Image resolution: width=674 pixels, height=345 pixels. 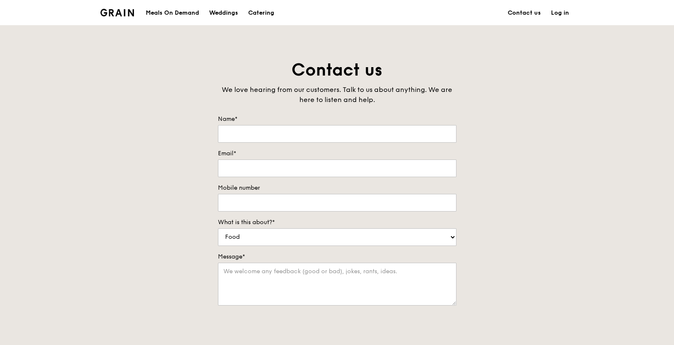 What do you see at coordinates (337, 95) in the screenshot?
I see `div: We love hearing from our customers. Talk to us about anything. We are here to listen and help.` at bounding box center [337, 95].